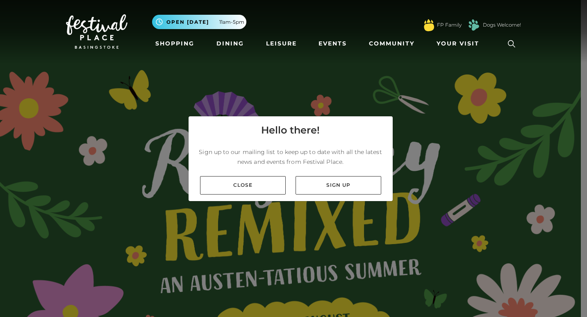 This screenshot has height=317, width=587. I want to click on a: Your Visit, so click(460, 43).